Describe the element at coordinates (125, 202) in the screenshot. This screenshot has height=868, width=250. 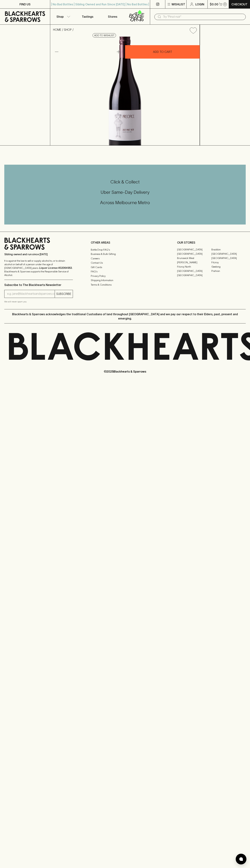
I see `h5: Across Melbourne Metro` at that location.